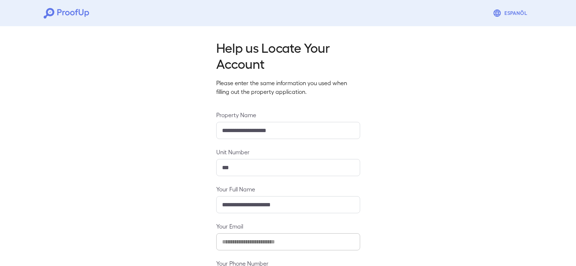 Image resolution: width=576 pixels, height=266 pixels. Describe the element at coordinates (288, 226) in the screenshot. I see `label: Your Email` at that location.